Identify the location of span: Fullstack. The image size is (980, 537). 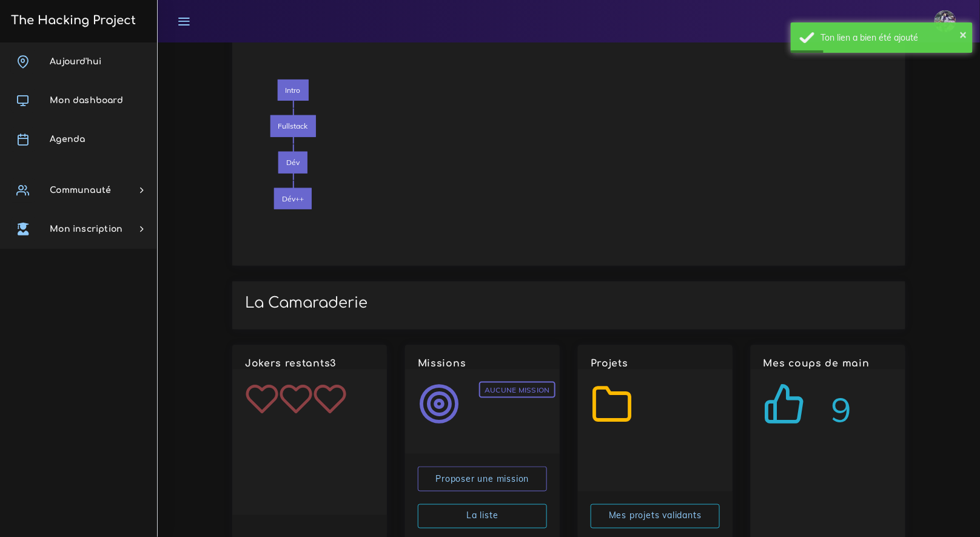
(293, 127).